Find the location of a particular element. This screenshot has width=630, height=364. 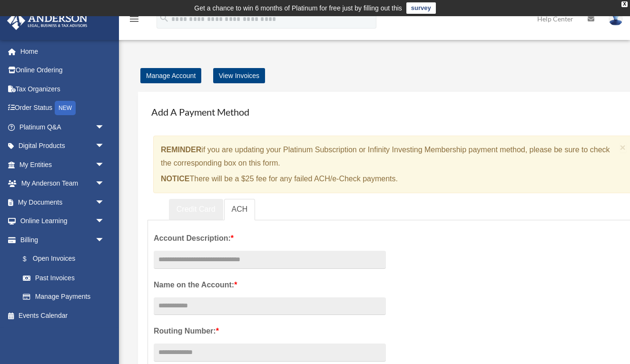

a: My Entitiesarrow_drop_down is located at coordinates (63, 165).